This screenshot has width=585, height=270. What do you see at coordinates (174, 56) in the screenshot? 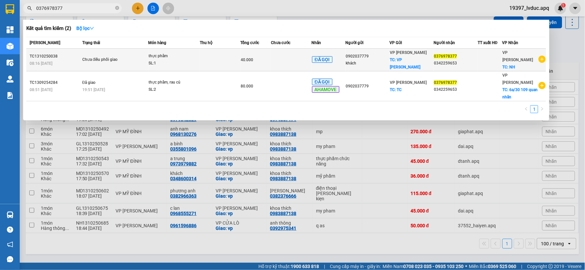
I see `div: thực phẩm` at bounding box center [174, 56].